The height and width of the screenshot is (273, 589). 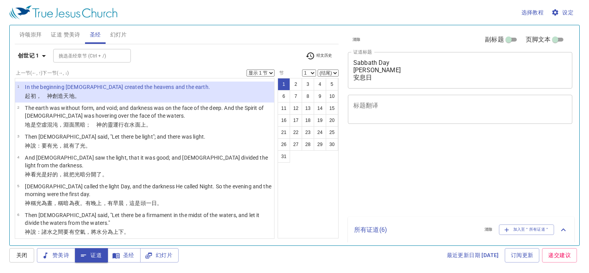 What do you see at coordinates (96, 232) in the screenshot?
I see `wh8432: 要有空氣` at bounding box center [96, 232].